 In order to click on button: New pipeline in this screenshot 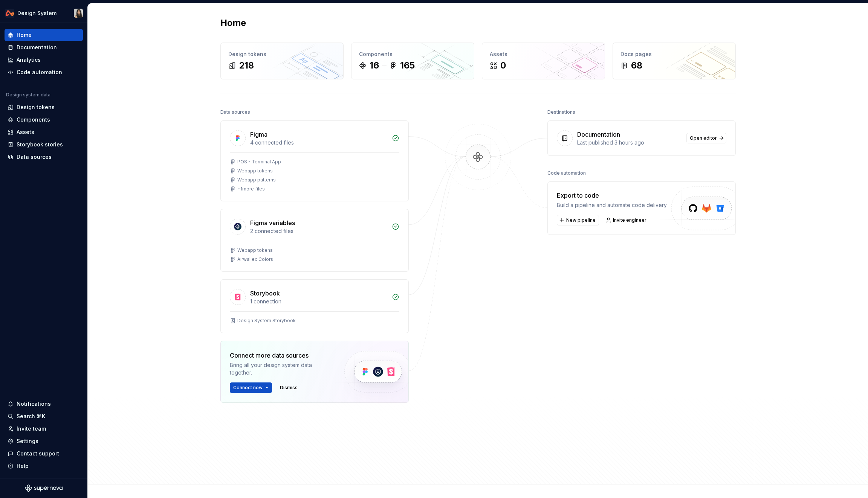, I will do `click(577, 220)`.